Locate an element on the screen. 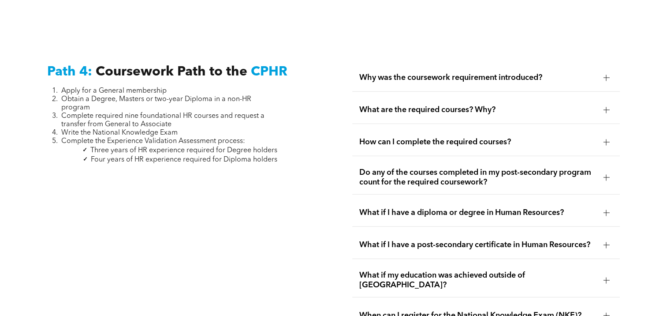 The width and height of the screenshot is (667, 316). span: Obtain a Degree, Masters or two-year Diploma in a non-HR program is located at coordinates (156, 103).